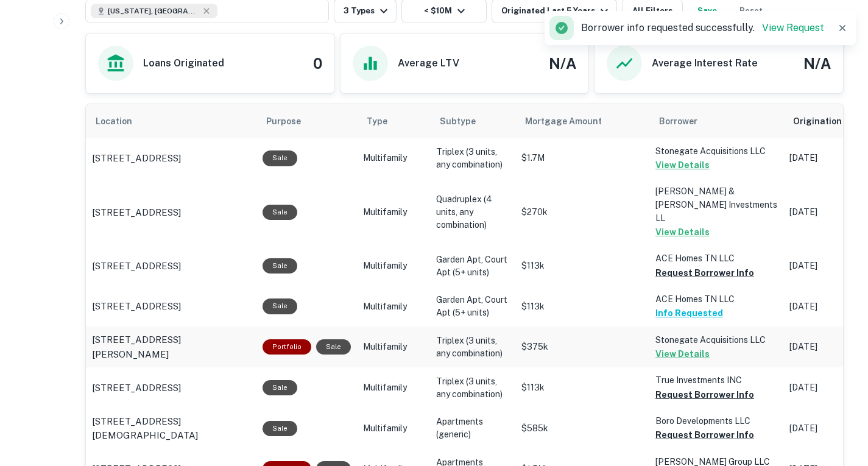 This screenshot has width=868, height=466. Describe the element at coordinates (704, 63) in the screenshot. I see `h6: Average Interest Rate` at that location.